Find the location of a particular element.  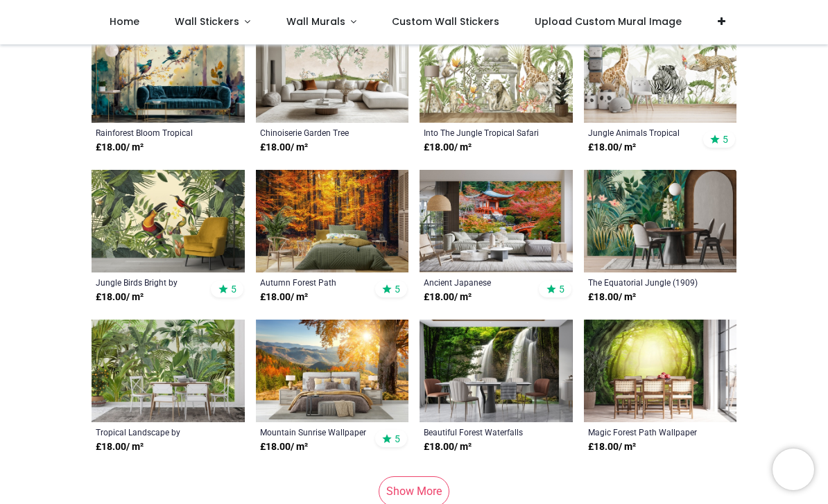

span: Wall Murals is located at coordinates (316, 21).